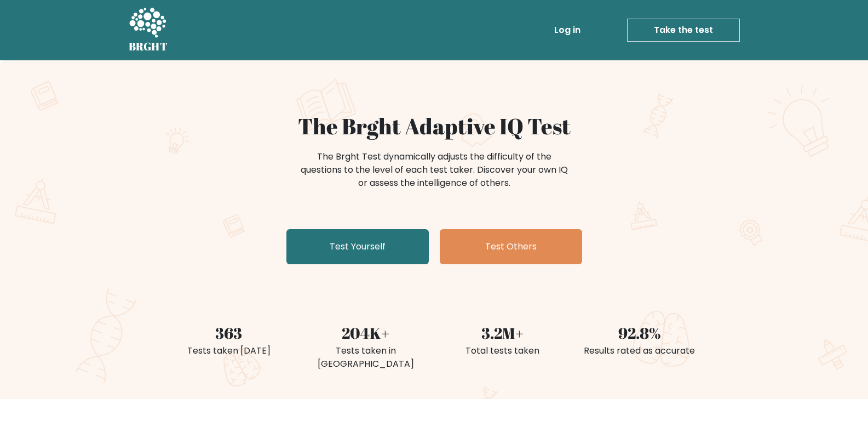 The height and width of the screenshot is (426, 868). What do you see at coordinates (149, 31) in the screenshot?
I see `a: BRGHT` at bounding box center [149, 31].